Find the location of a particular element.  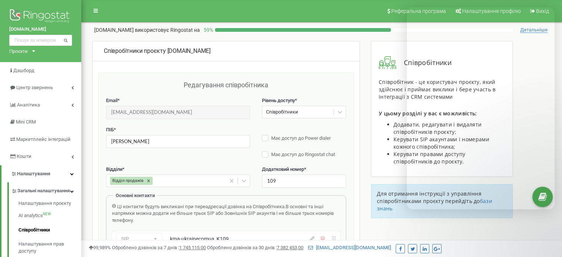

input: Вкажіть додатковий номер is located at coordinates (304, 181).